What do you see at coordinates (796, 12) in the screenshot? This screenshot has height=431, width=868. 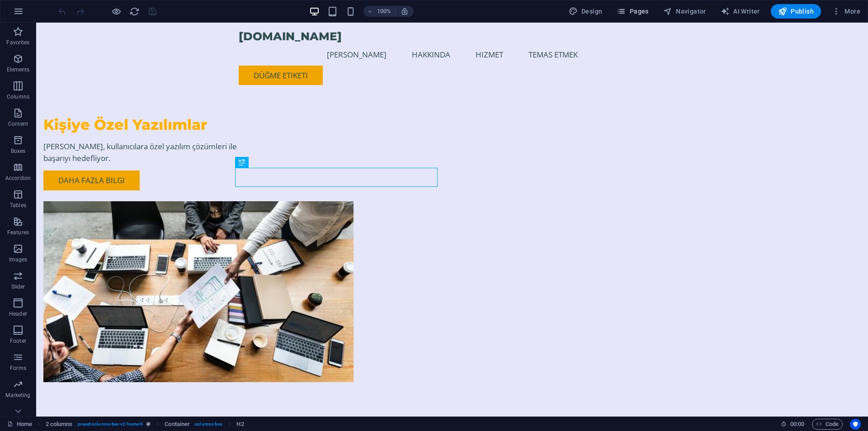 I see `span: Publish` at bounding box center [796, 12].